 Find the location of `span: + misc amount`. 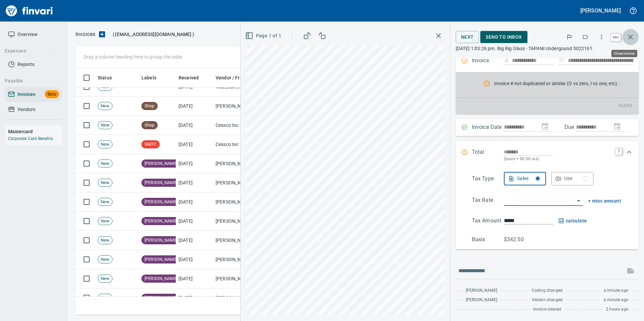

span: + misc amount is located at coordinates (605, 201).